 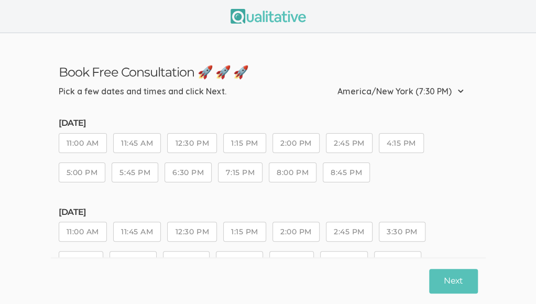 I want to click on div: Pick a few dates and times and click Next., so click(x=142, y=91).